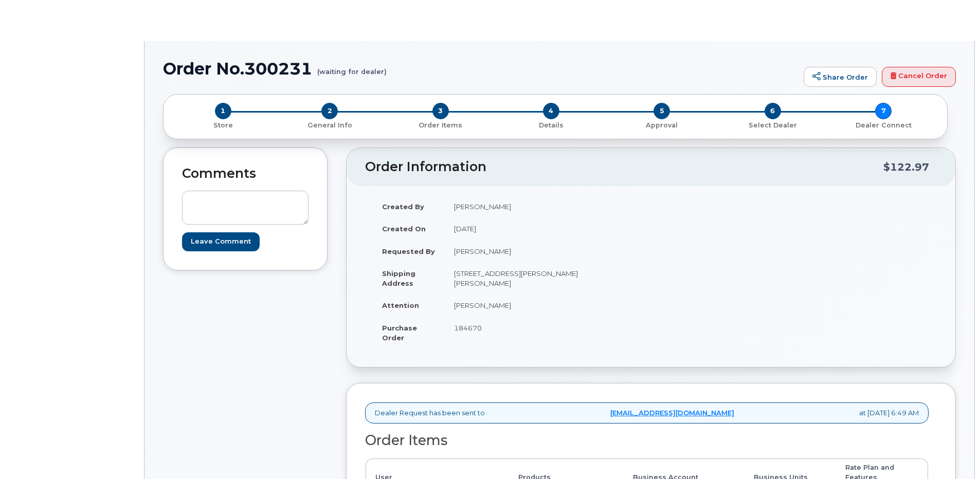 The width and height of the screenshot is (980, 479). Describe the element at coordinates (625, 167) in the screenshot. I see `h2: Order Information` at that location.